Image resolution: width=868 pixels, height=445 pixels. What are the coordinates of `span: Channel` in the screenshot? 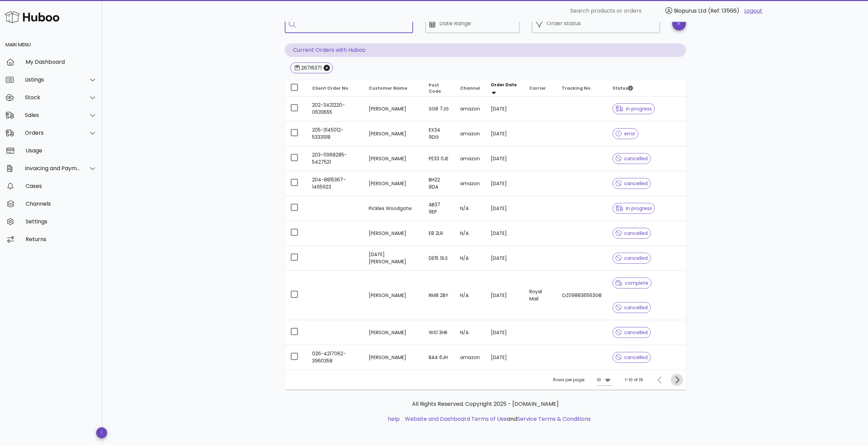 It's located at (470, 88).